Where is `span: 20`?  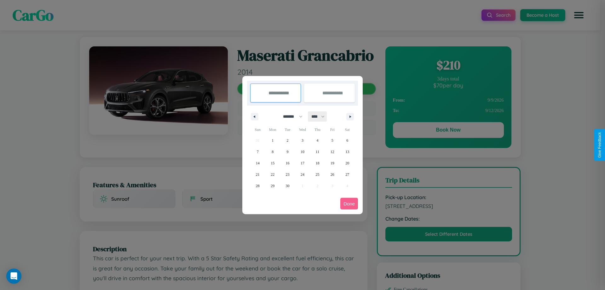 span: 20 is located at coordinates (348, 163).